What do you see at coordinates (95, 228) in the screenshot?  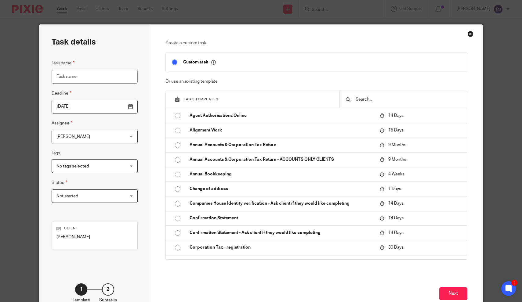 I see `p: Client` at bounding box center [95, 228].